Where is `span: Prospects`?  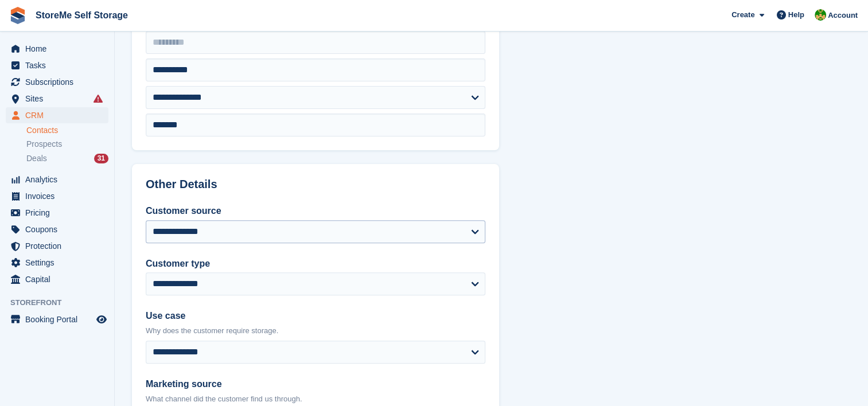 span: Prospects is located at coordinates (44, 144).